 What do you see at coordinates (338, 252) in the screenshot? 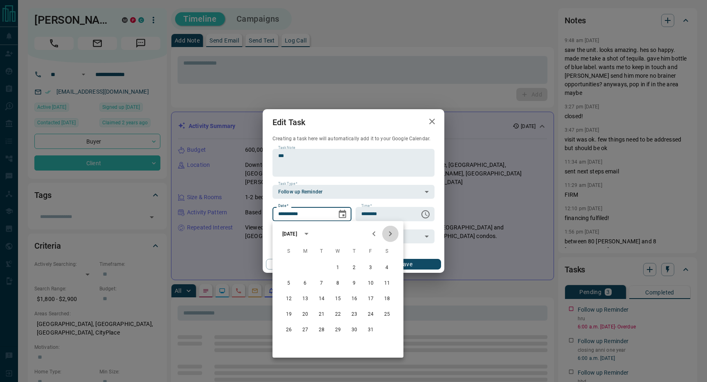
I see `span: Wednesday` at bounding box center [338, 252].